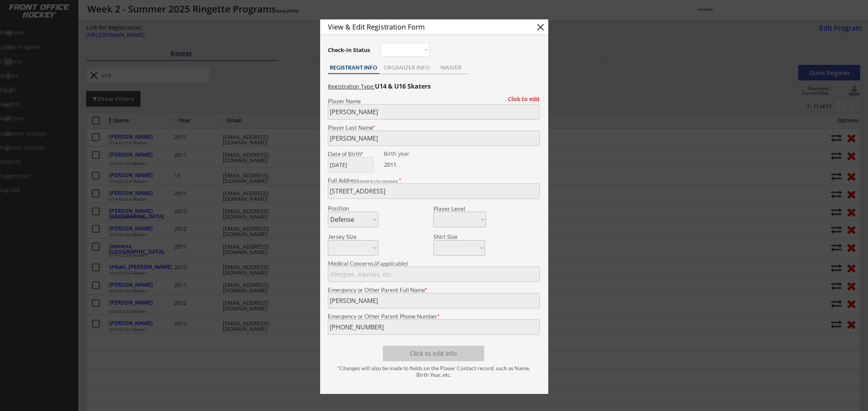  I want to click on button: close, so click(540, 27).